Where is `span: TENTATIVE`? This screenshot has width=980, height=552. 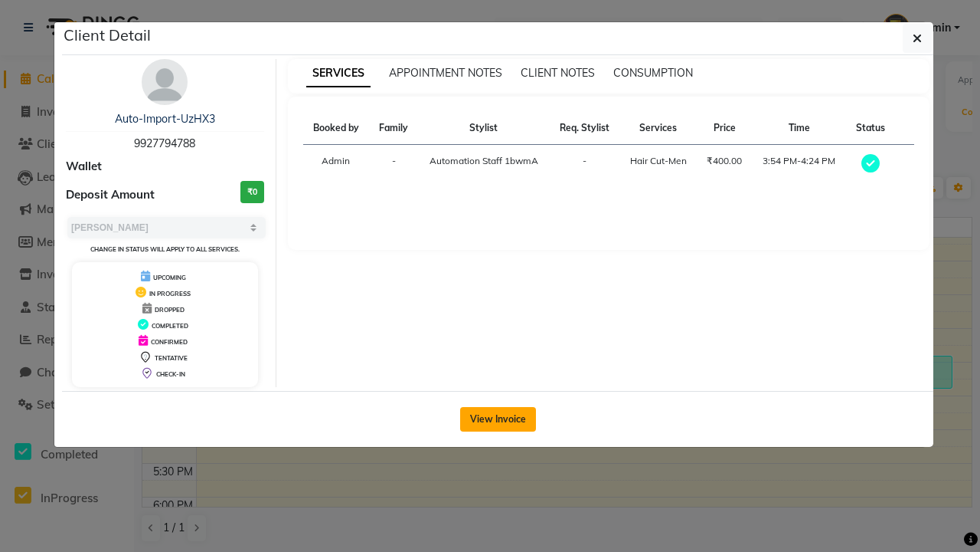
span: TENTATIVE is located at coordinates (171, 358).